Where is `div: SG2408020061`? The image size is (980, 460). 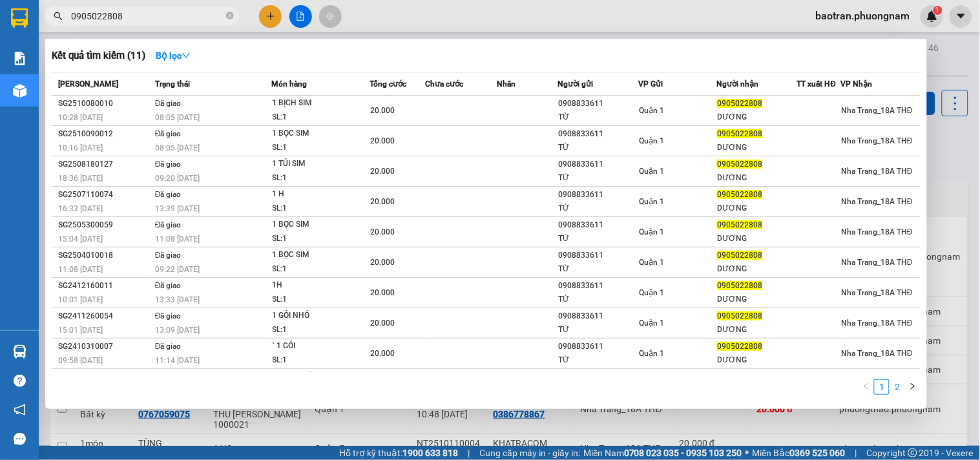 div: SG2408020061 is located at coordinates (104, 377).